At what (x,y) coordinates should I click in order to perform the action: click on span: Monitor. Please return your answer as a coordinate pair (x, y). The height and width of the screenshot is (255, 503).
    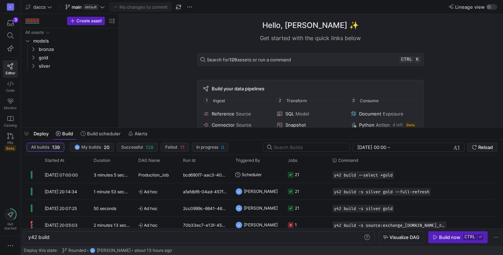
    Looking at the image, I should click on (10, 108).